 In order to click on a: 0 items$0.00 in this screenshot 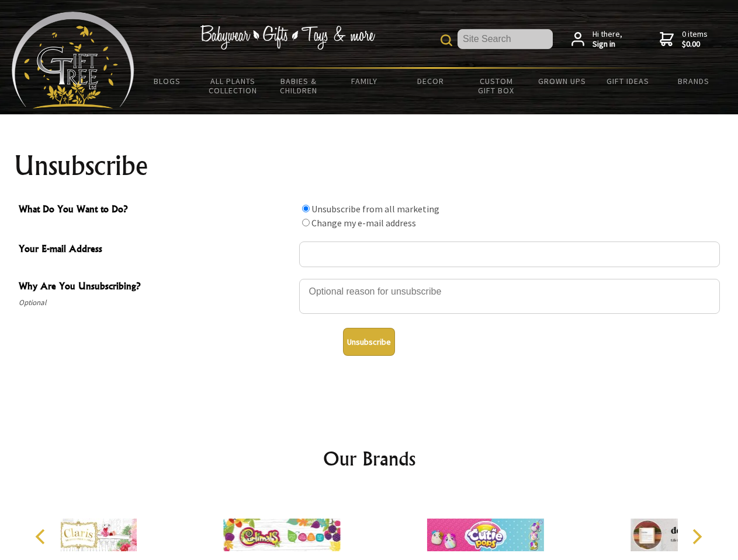, I will do `click(683, 39)`.